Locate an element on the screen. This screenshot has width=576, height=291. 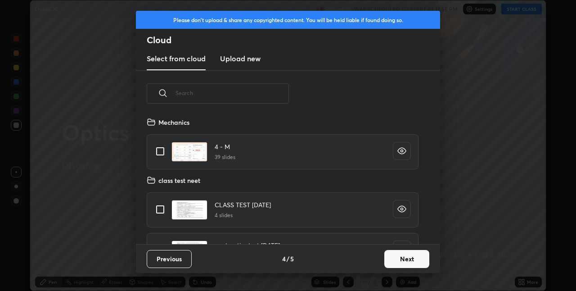
img: 1702959183RW53OK.pdf is located at coordinates (190, 250).